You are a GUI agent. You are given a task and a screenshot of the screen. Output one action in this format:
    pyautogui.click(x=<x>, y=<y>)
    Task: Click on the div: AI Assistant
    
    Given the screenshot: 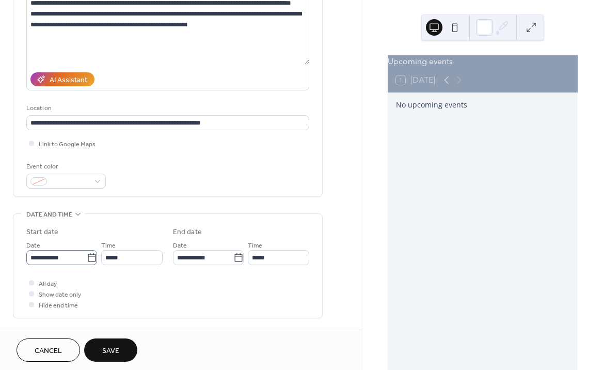 What is the action you would take?
    pyautogui.click(x=68, y=80)
    